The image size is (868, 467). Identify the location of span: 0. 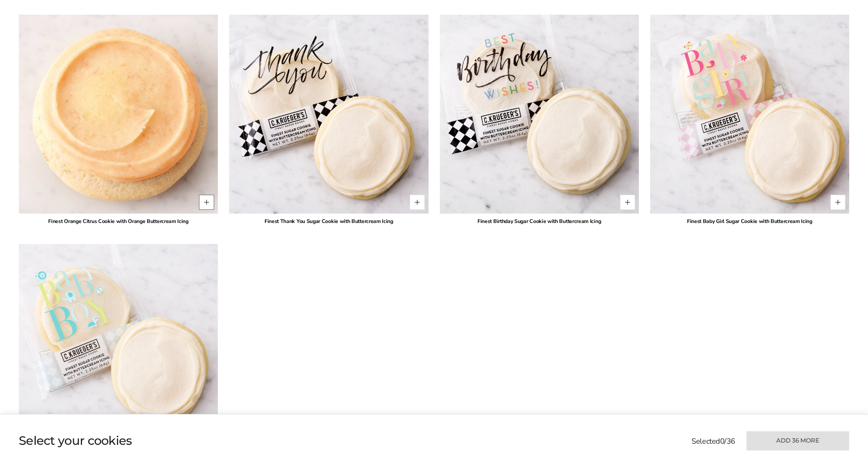
(722, 441).